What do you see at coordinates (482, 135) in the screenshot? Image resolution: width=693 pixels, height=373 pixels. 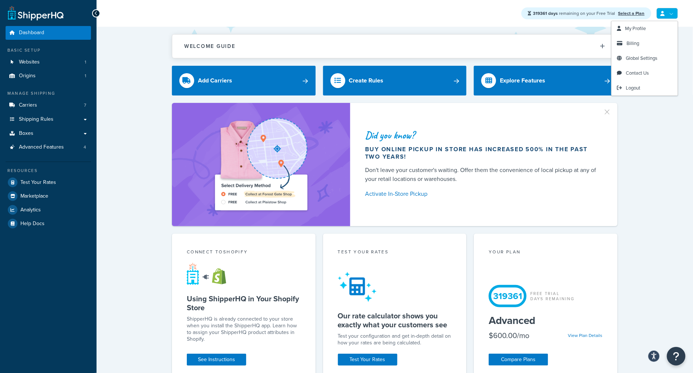 I see `div: Did you know?` at bounding box center [482, 135].